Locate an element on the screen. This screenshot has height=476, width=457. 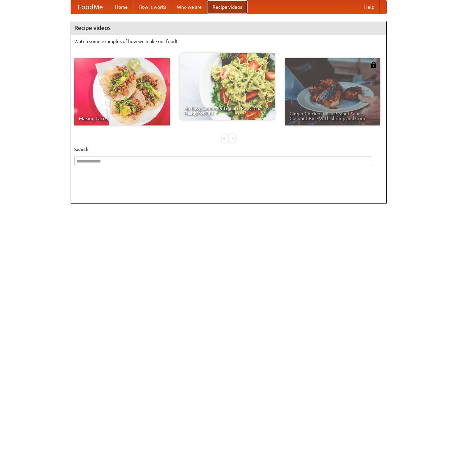
a: How it works is located at coordinates (152, 7).